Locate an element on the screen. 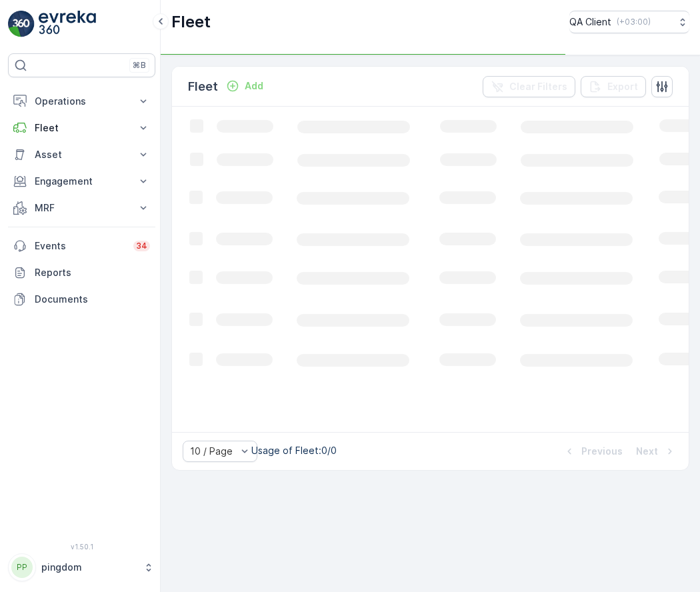  button: Next is located at coordinates (656, 451).